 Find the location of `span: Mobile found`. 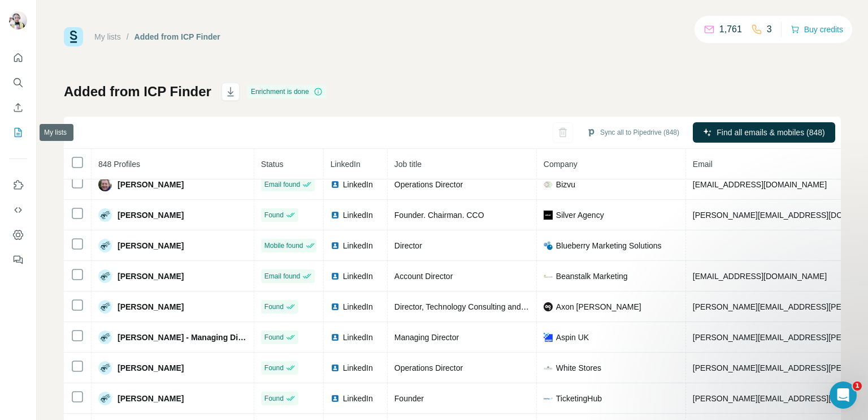

span: Mobile found is located at coordinates (284, 245).